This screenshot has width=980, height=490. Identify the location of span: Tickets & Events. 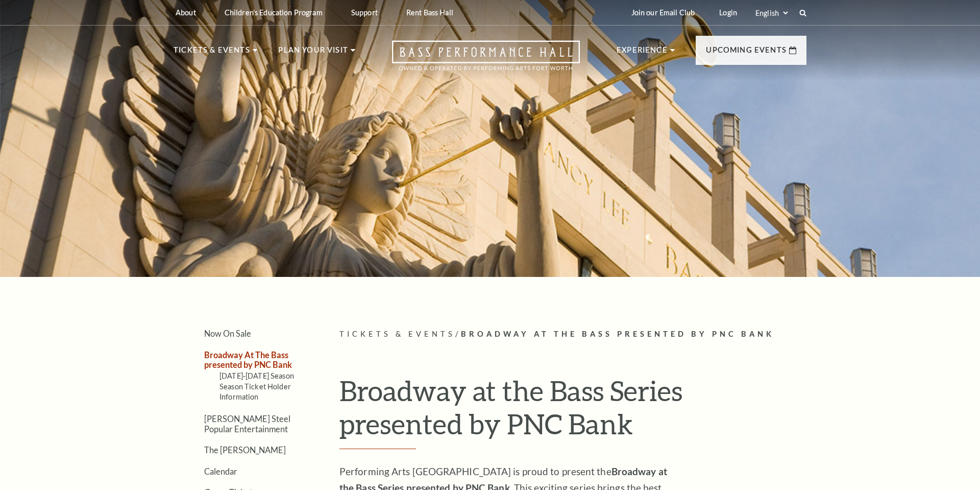
(397, 334).